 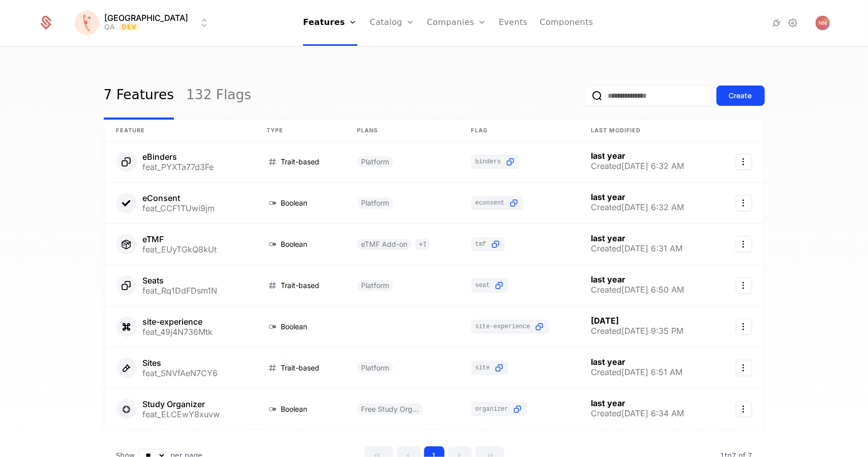 What do you see at coordinates (823, 23) in the screenshot?
I see `button: Open user button` at bounding box center [823, 23].